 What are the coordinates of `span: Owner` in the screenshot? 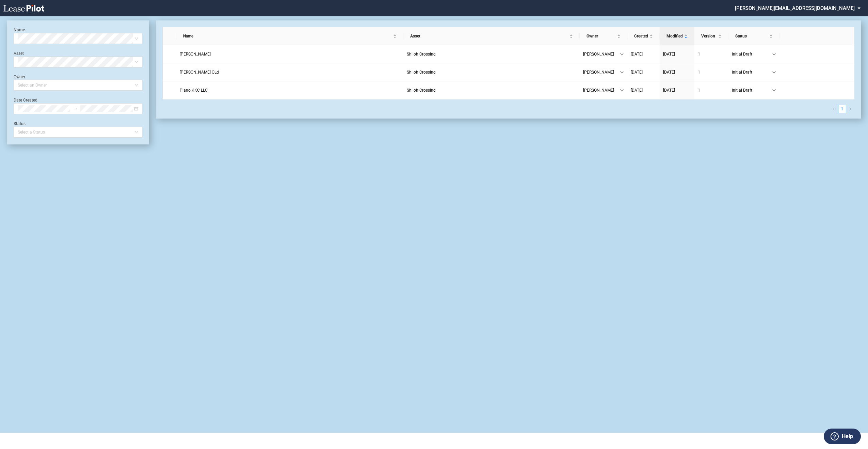 It's located at (601, 36).